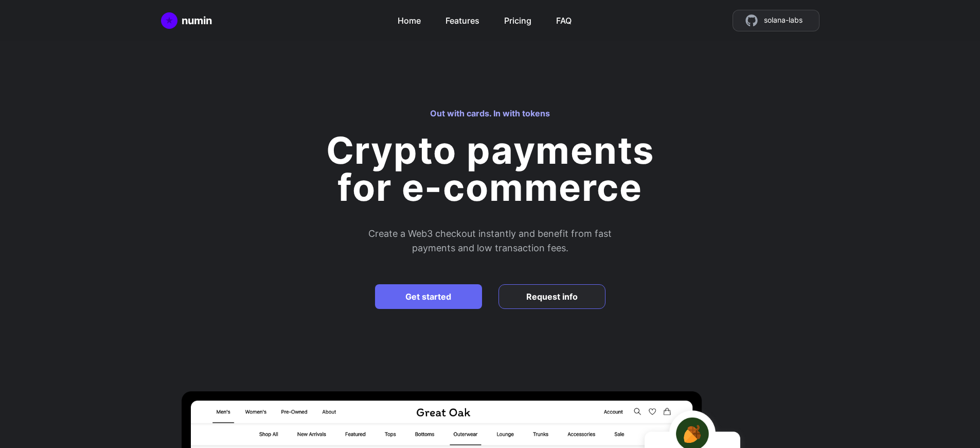 This screenshot has width=980, height=448. What do you see at coordinates (552, 296) in the screenshot?
I see `a: Request info` at bounding box center [552, 296].